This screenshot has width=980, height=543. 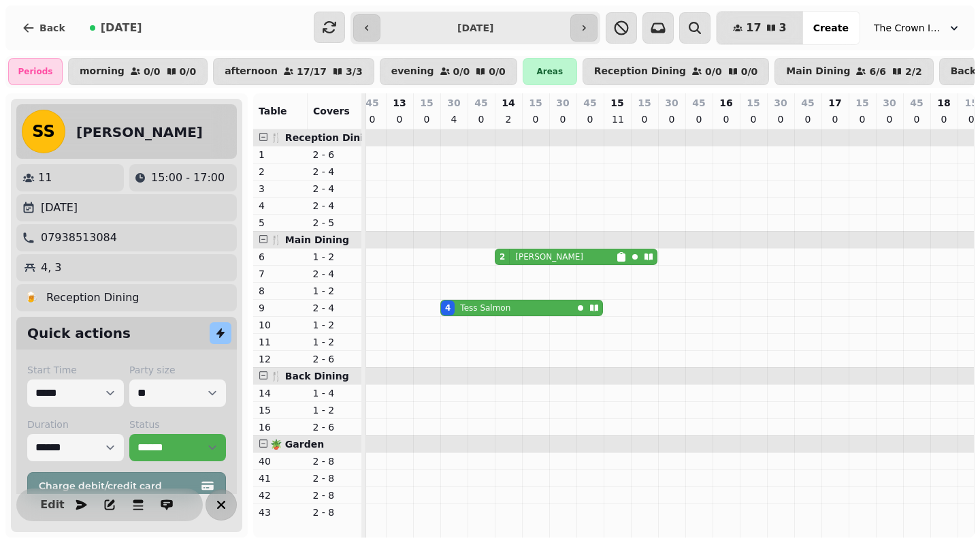 I want to click on span: Back, so click(x=53, y=28).